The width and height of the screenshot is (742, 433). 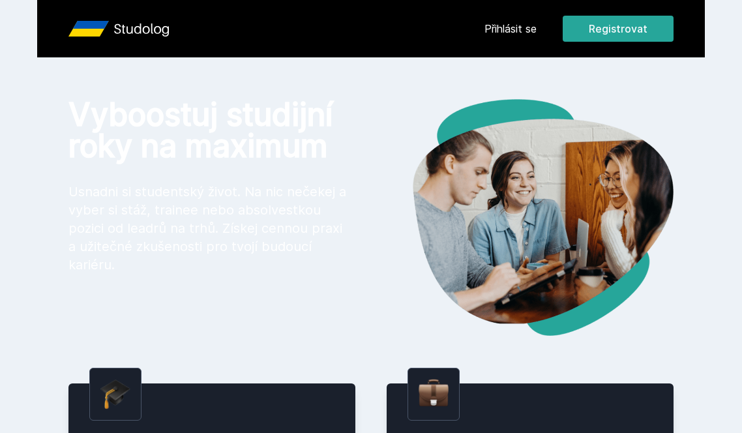 What do you see at coordinates (510, 29) in the screenshot?
I see `a: Přihlásit se` at bounding box center [510, 29].